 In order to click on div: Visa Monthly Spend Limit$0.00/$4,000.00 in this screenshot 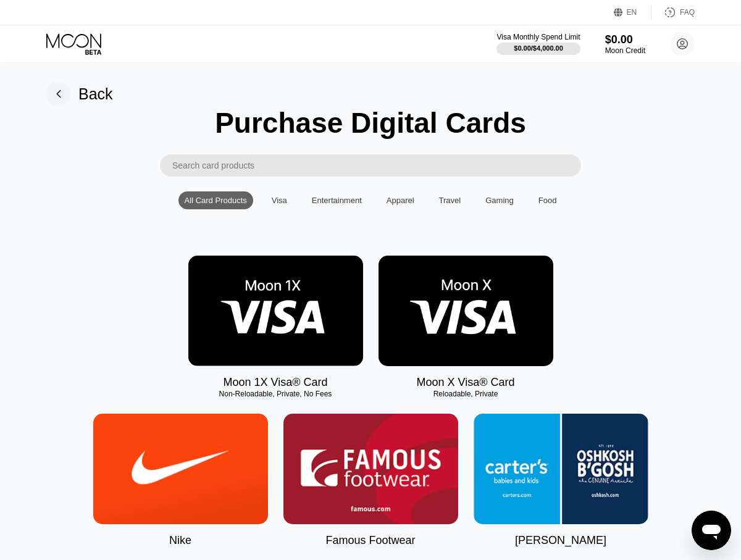, I will do `click(538, 44)`.